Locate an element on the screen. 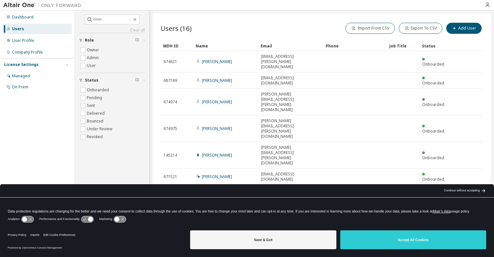 Image resolution: width=494 pixels, height=257 pixels. span: Role is located at coordinates (89, 40).